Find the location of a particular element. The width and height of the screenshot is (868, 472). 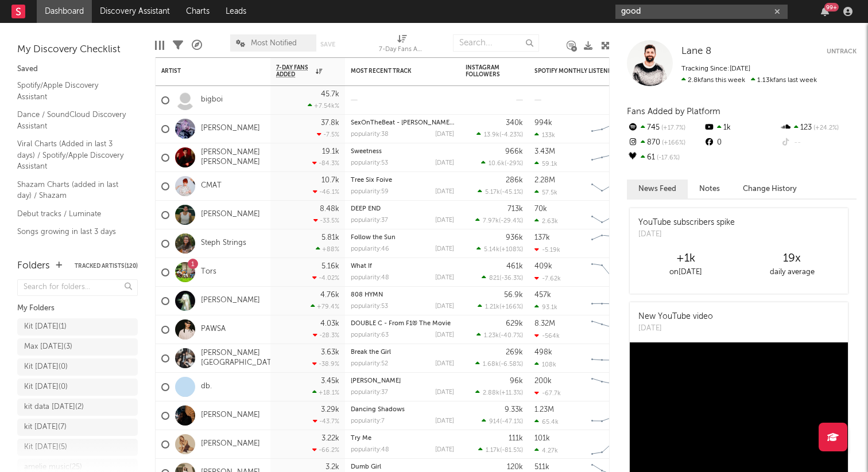

div: 8.32M is located at coordinates (545, 323).